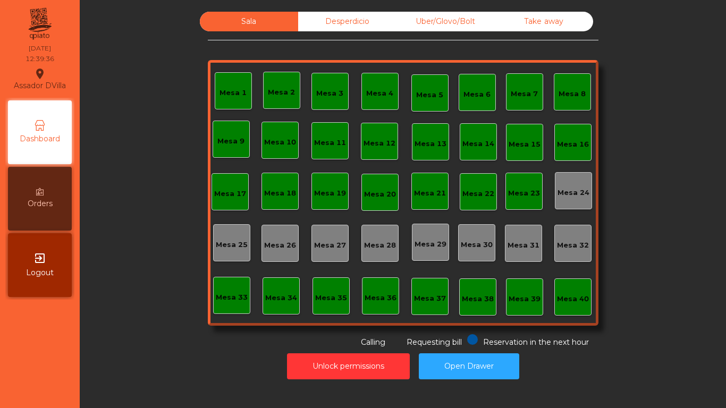 This screenshot has width=726, height=408. I want to click on div: Mesa 18, so click(280, 193).